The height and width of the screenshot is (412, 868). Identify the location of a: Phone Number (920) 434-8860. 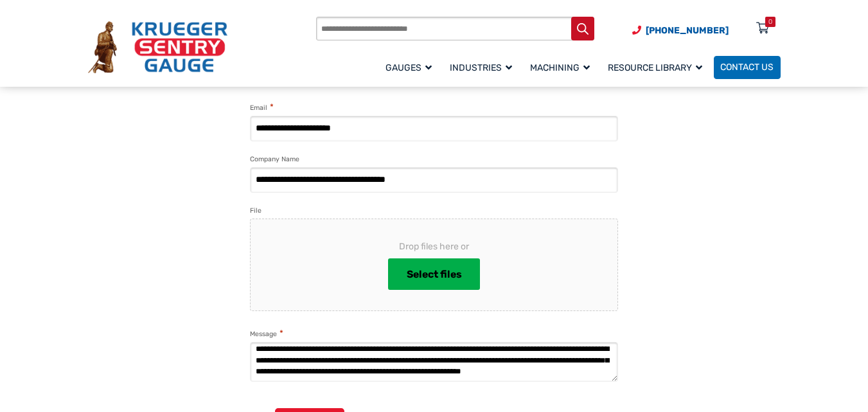
(680, 30).